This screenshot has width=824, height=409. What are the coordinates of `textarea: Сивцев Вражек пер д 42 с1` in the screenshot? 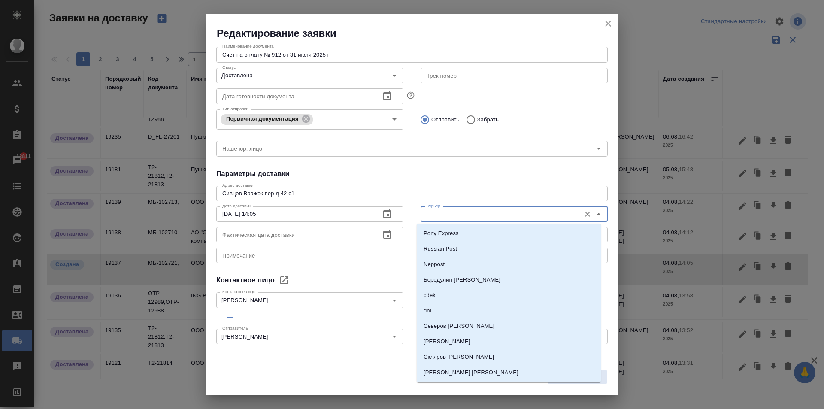 It's located at (412, 193).